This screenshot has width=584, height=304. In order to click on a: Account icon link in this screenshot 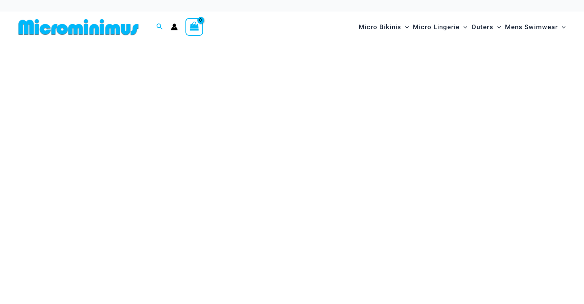, I will do `click(174, 27)`.